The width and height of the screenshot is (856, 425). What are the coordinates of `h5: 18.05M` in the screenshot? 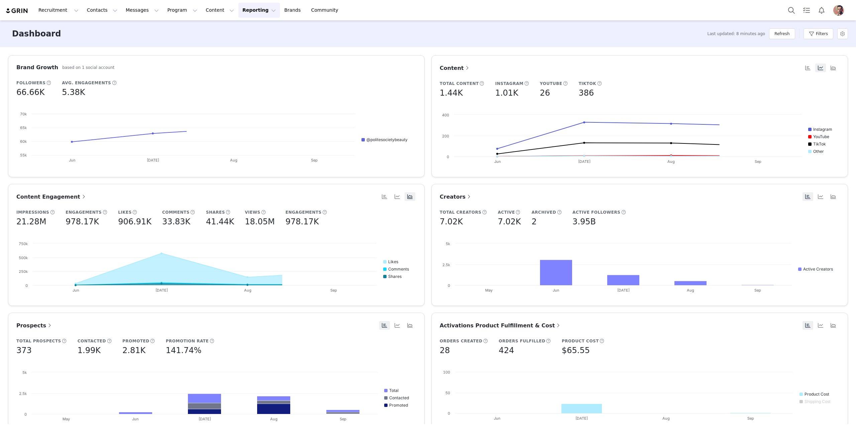 It's located at (260, 222).